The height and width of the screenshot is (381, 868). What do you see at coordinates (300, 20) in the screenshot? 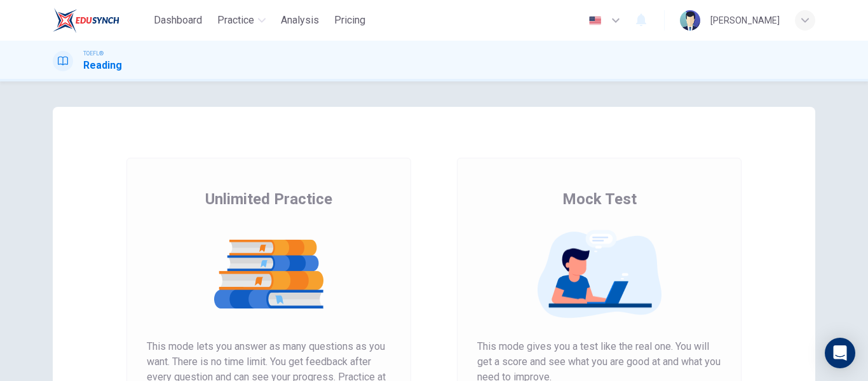
I see `button: Analysis` at bounding box center [300, 20].